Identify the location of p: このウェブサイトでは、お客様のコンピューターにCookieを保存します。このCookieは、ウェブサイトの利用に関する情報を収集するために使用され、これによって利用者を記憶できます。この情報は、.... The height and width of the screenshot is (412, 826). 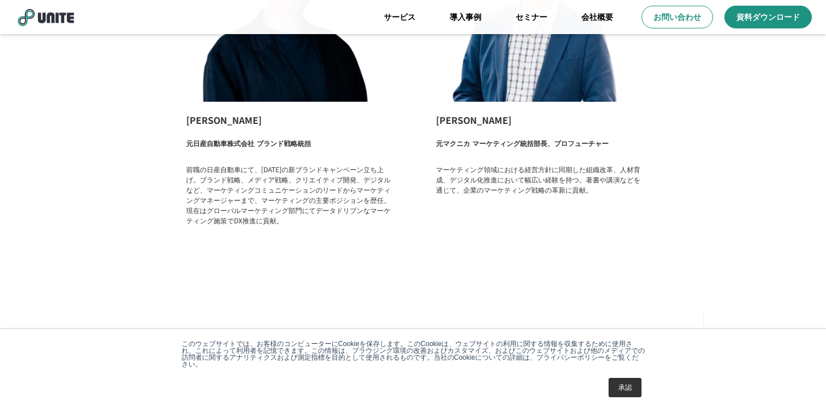
(413, 354).